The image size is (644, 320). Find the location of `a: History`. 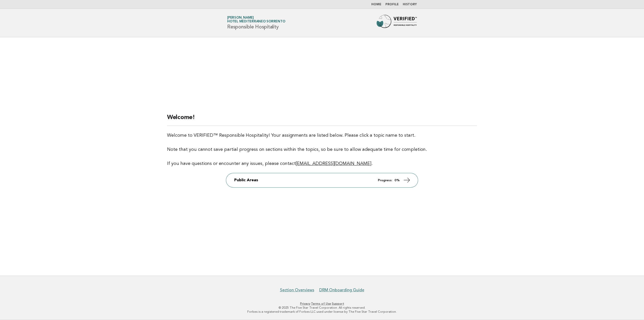

a: History is located at coordinates (410, 4).